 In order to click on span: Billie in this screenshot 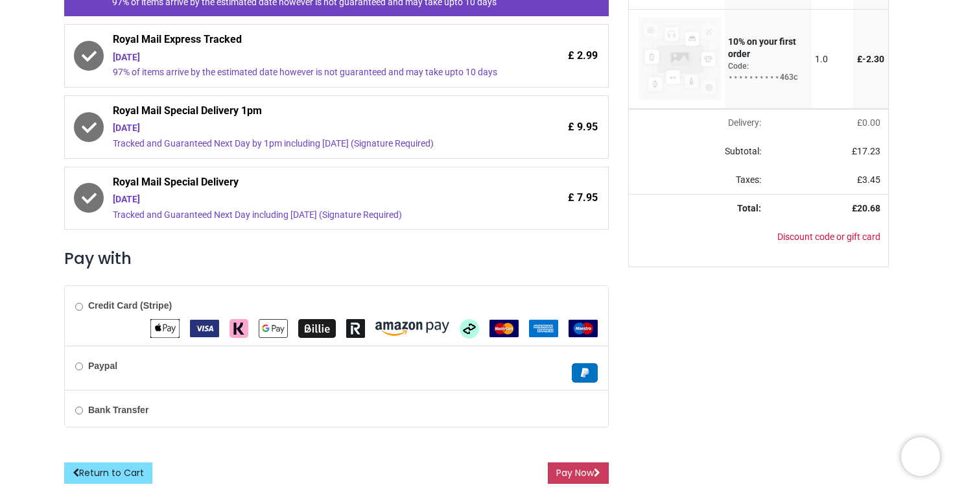, I will do `click(317, 328)`.